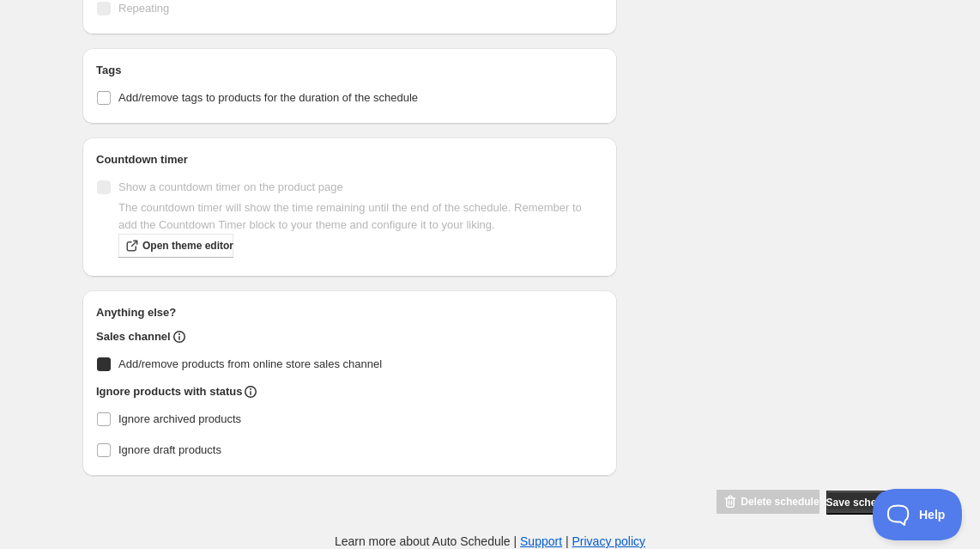  I want to click on h2: Ignore products with status, so click(169, 392).